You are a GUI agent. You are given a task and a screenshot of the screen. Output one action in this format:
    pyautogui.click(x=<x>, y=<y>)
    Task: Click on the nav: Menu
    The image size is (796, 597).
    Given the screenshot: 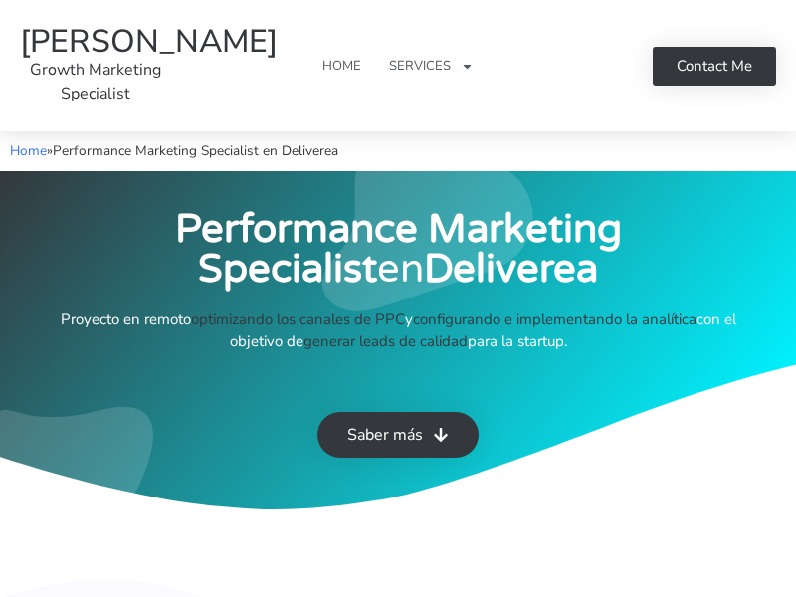 What is the action you would take?
    pyautogui.click(x=398, y=66)
    